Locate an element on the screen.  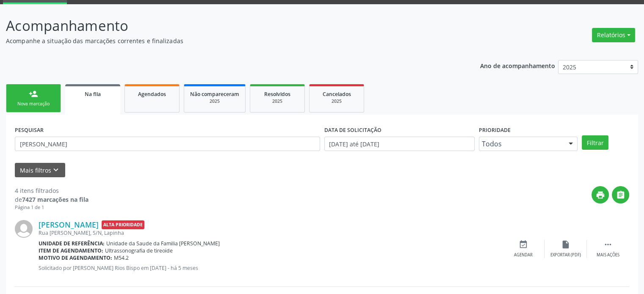
span: Cancelados is located at coordinates (336, 94).